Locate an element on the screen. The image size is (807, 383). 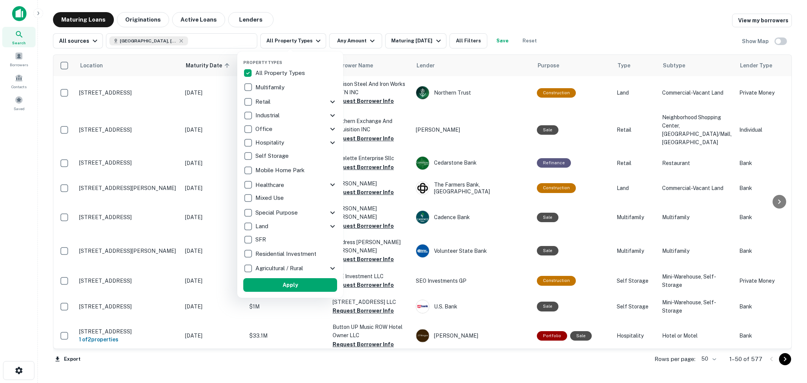
p: Land is located at coordinates (263, 226).